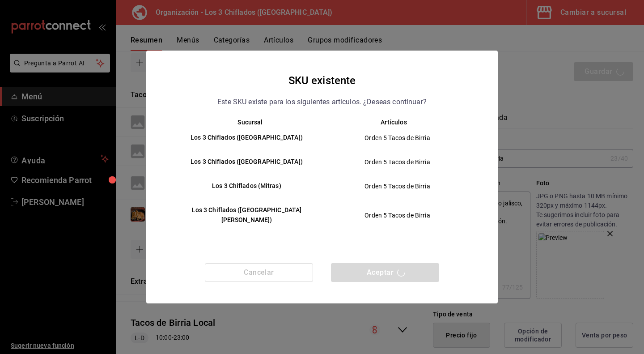  Describe the element at coordinates (322, 80) in the screenshot. I see `h4: SKU existente` at that location.